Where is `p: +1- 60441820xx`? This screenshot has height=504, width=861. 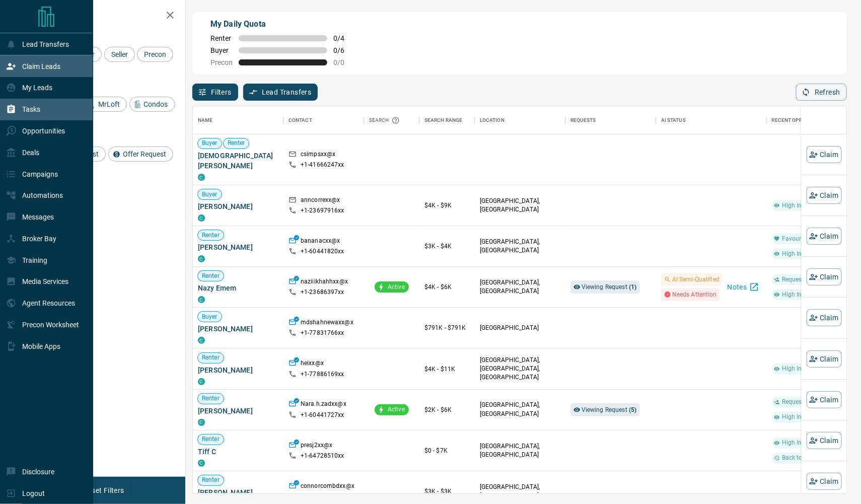
p: +1- 60441820xx is located at coordinates (322, 251).